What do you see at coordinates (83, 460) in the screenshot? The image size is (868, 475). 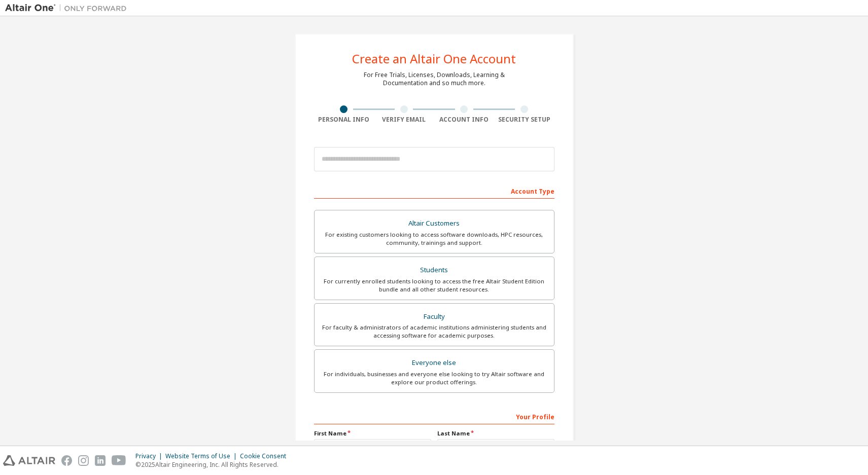 I see `img: instagram.svg` at bounding box center [83, 460].